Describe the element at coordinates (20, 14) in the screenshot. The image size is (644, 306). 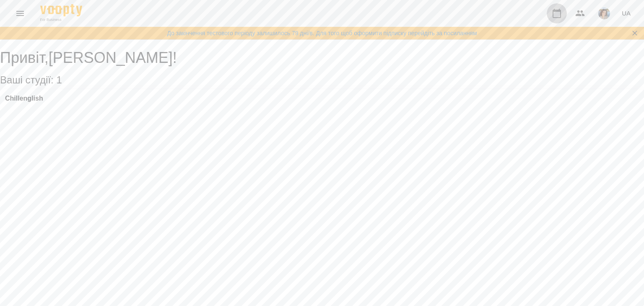
I see `button: Menu` at that location.